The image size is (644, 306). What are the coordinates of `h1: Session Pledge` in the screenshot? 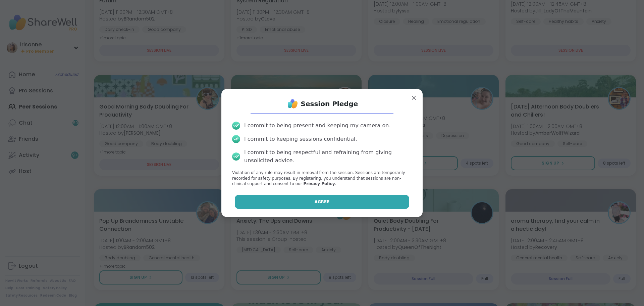 It's located at (330, 104).